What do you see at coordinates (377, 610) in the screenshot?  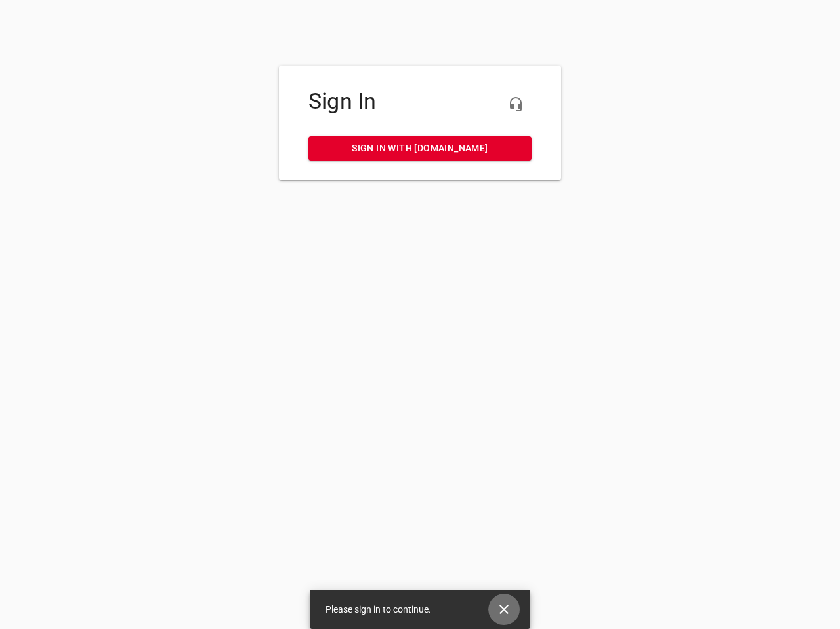 I see `span: Please sign in to continue.` at bounding box center [377, 610].